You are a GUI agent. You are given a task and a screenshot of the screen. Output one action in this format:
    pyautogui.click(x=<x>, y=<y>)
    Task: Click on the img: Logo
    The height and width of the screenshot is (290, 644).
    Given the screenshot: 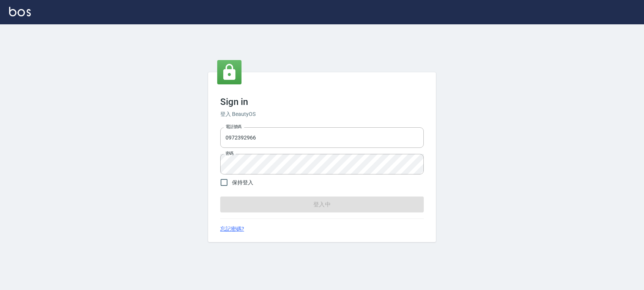 What is the action you would take?
    pyautogui.click(x=20, y=11)
    